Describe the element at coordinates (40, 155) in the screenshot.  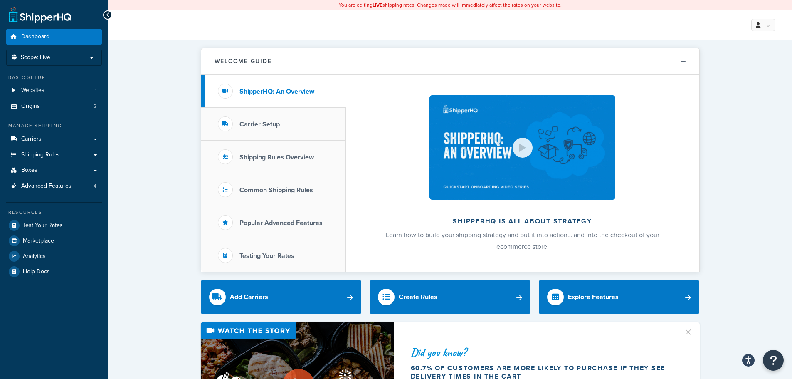
I see `span: Shipping Rules` at that location.